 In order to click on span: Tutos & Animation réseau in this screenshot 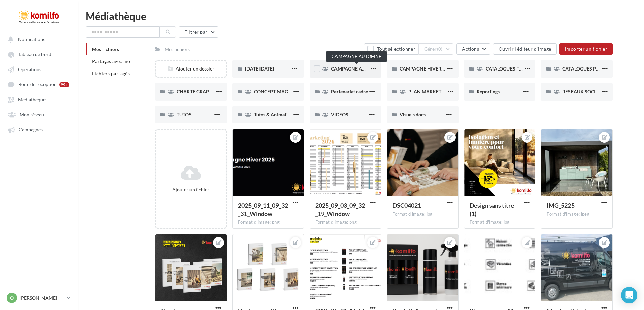, I will do `click(281, 114)`.